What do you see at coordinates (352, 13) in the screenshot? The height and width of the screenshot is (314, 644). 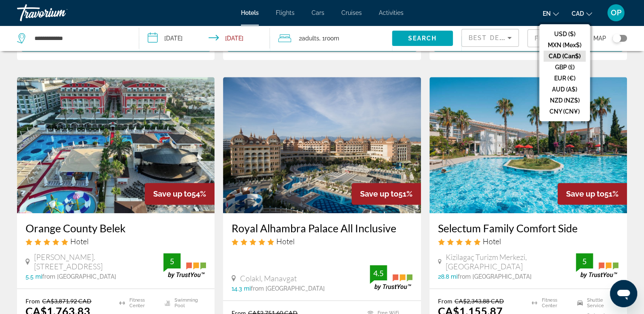 I see `a: Cruises` at bounding box center [352, 13].